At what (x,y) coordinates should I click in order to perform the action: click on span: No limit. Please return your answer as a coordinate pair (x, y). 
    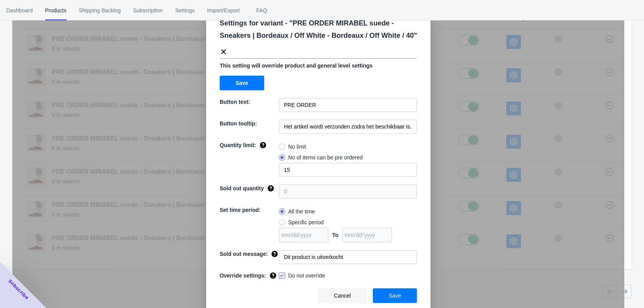
    Looking at the image, I should click on (297, 147).